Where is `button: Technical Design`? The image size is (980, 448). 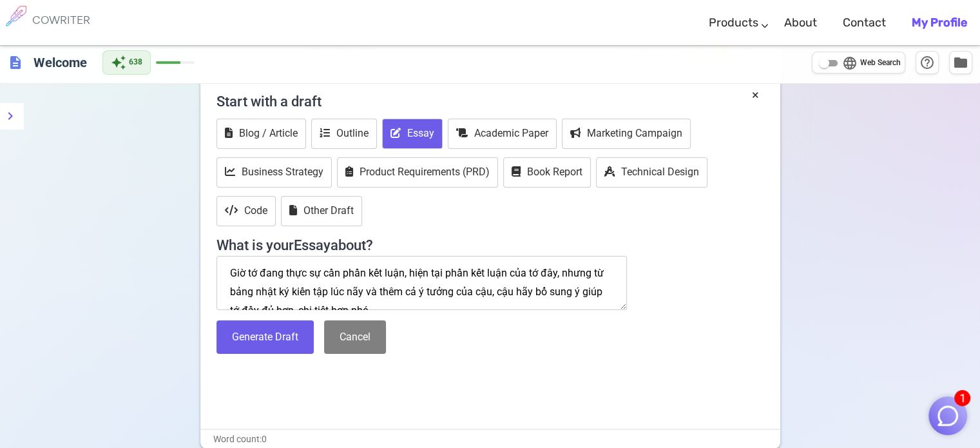 button: Technical Design is located at coordinates (651, 172).